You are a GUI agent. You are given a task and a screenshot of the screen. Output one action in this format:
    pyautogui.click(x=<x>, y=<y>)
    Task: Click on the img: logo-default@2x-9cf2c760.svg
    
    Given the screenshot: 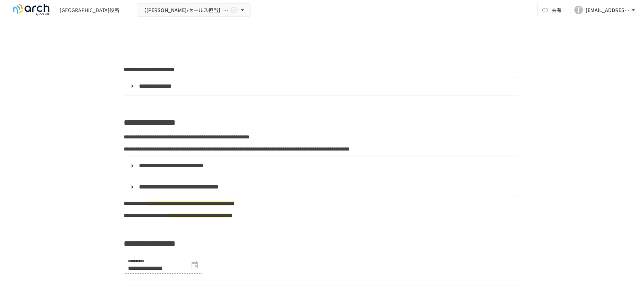 What is the action you would take?
    pyautogui.click(x=31, y=10)
    